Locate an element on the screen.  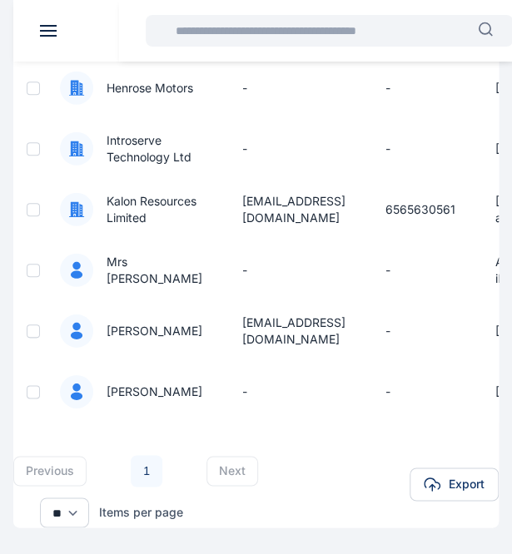
span: Kalon Resources Limited is located at coordinates (147, 210).